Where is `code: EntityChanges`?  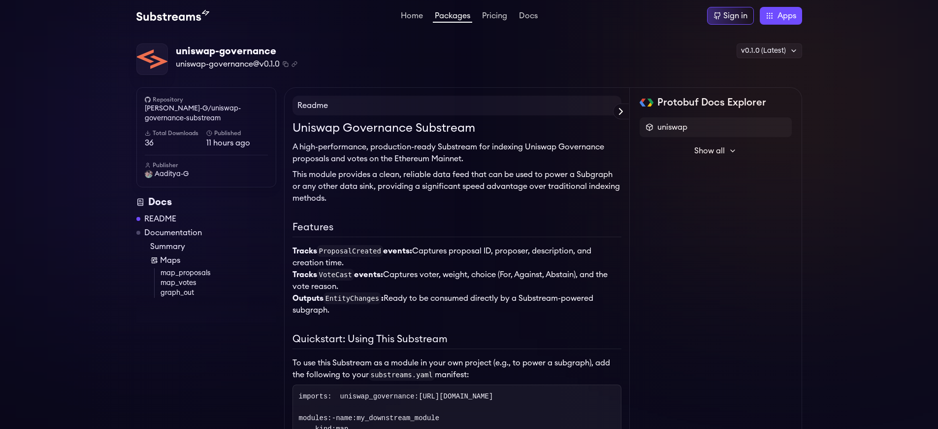
code: EntityChanges is located at coordinates (353, 298).